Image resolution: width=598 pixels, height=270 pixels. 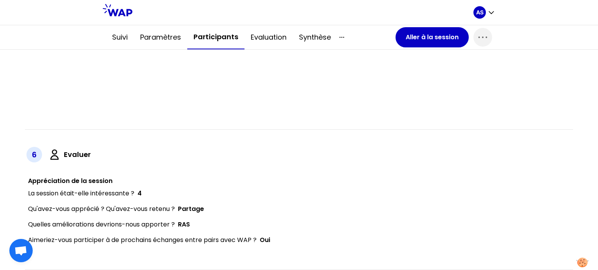 What do you see at coordinates (315, 37) in the screenshot?
I see `button: Synthèse` at bounding box center [315, 37].